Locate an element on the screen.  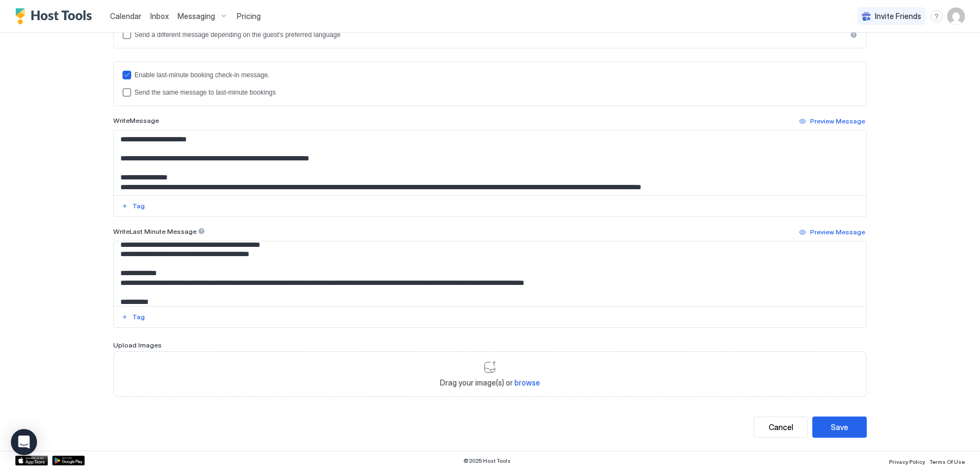
span: Inbox is located at coordinates (160, 16).